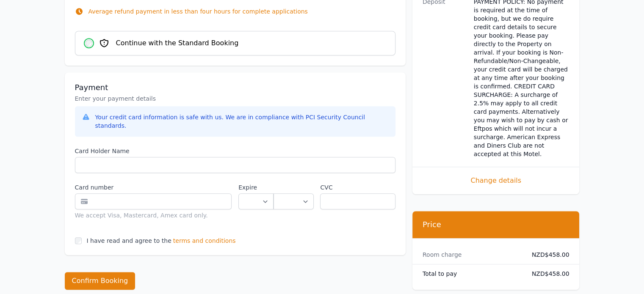 Image resolution: width=644 pixels, height=294 pixels. What do you see at coordinates (496, 181) in the screenshot?
I see `span: Change details` at bounding box center [496, 181].